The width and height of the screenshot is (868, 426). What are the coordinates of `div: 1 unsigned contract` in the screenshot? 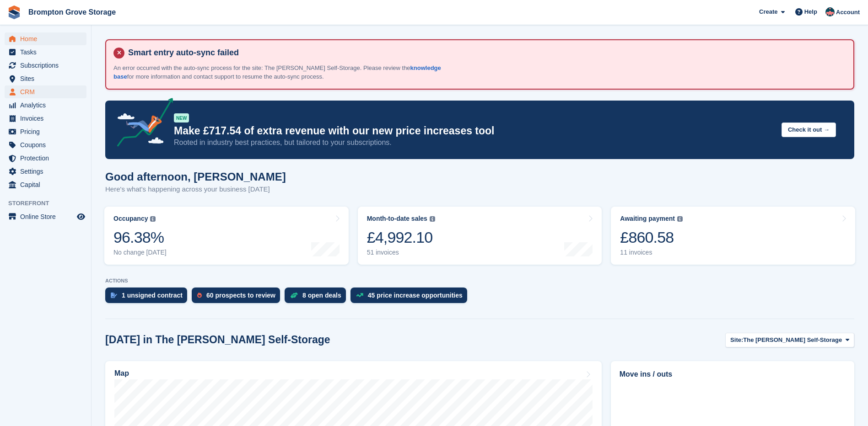 It's located at (152, 295).